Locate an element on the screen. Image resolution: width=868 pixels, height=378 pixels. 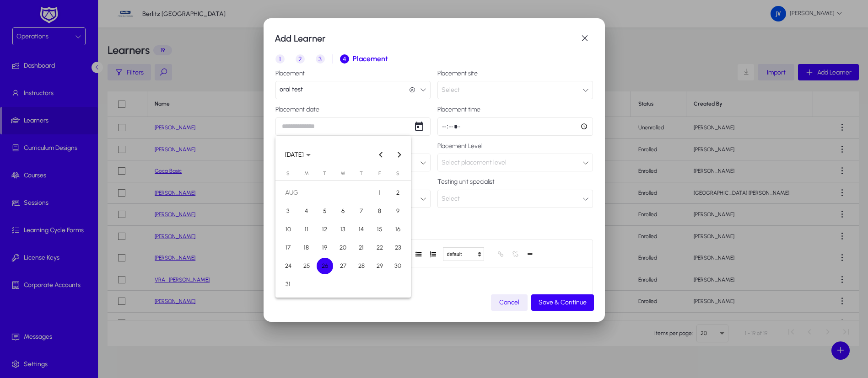
button: Aug 16, 2025 is located at coordinates (398, 229).